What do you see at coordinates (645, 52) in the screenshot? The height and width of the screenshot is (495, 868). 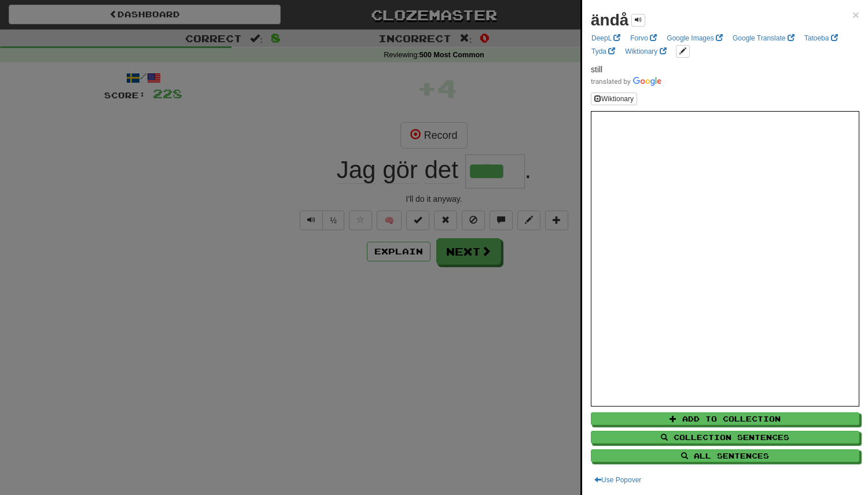 I see `a: Wiktionary` at bounding box center [645, 52].